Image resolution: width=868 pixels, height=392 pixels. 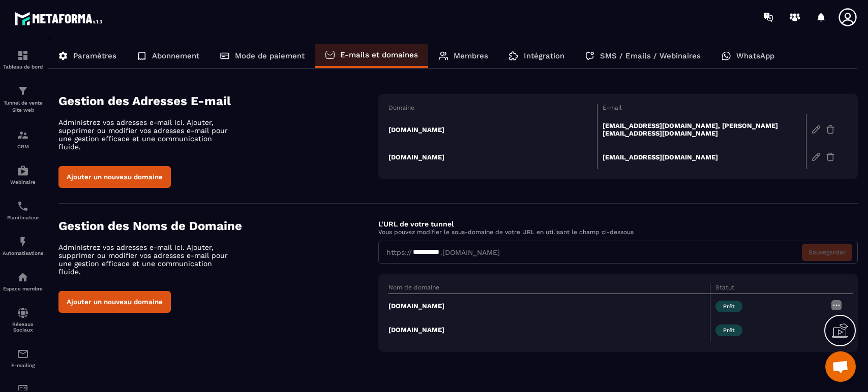 I want to click on p: Abonnement, so click(x=175, y=56).